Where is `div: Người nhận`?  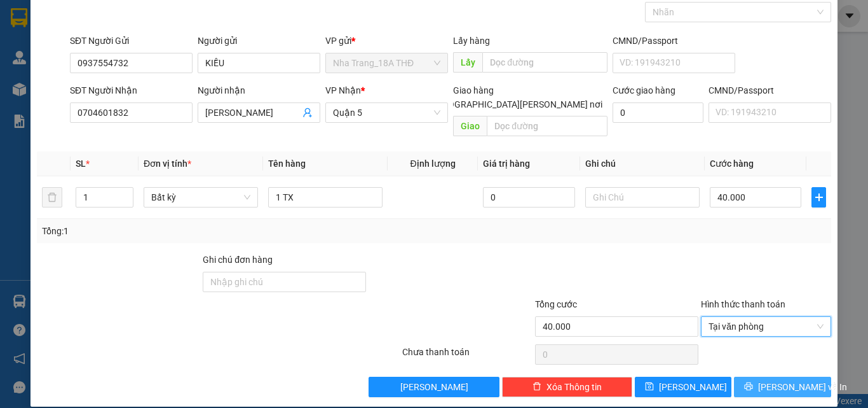
div: Người nhận is located at coordinates (259, 91).